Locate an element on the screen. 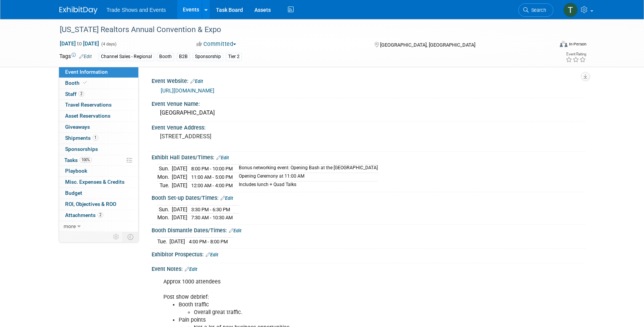  span: Event Information is located at coordinates (86, 72).